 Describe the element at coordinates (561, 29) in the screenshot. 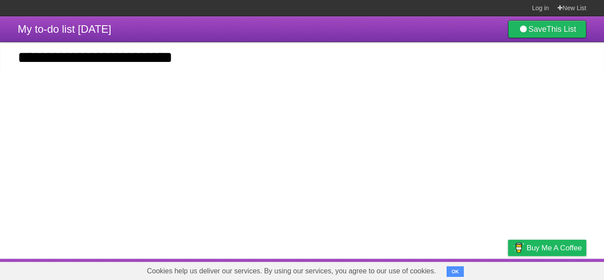

I see `b: This List` at that location.